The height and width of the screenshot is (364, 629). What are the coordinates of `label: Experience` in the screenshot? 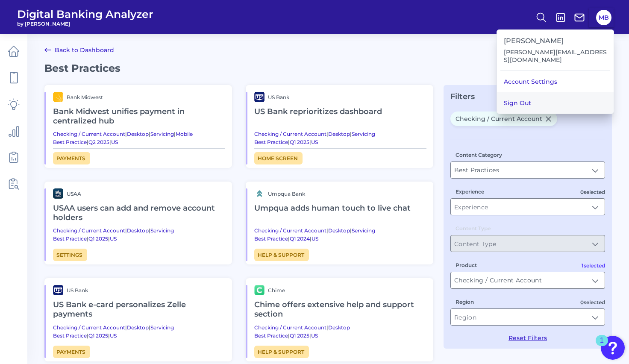 It's located at (470, 191).